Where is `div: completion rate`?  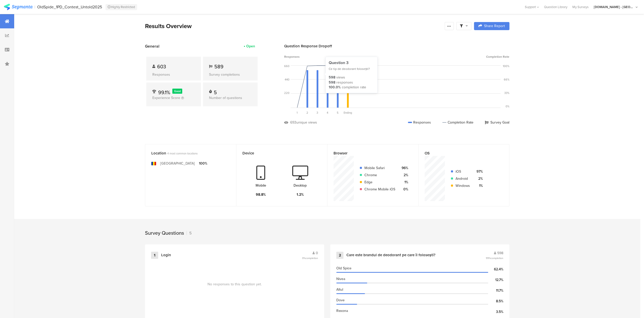
div: completion rate is located at coordinates (354, 87).